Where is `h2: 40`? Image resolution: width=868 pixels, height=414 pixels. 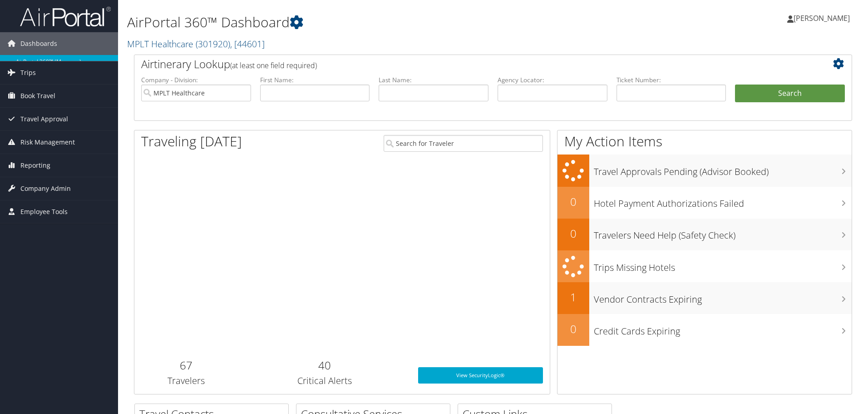 h2: 40 is located at coordinates (325, 365).